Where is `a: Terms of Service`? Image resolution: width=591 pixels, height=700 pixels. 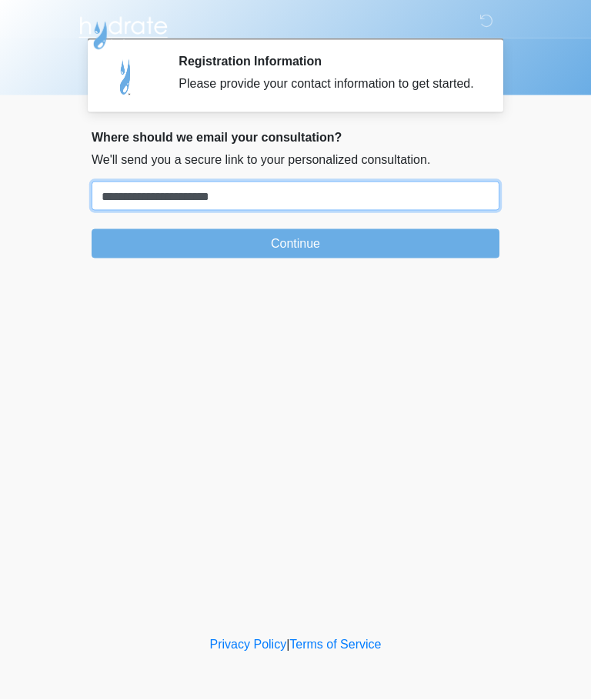 a: Terms of Service is located at coordinates (335, 644).